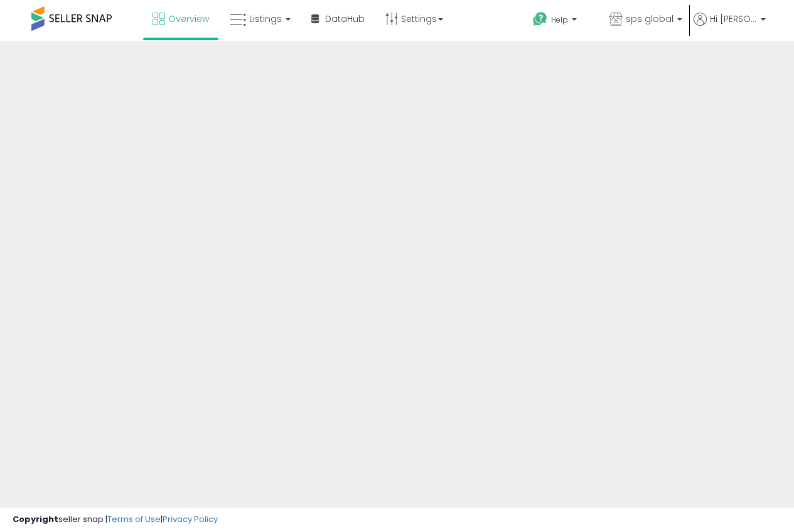  What do you see at coordinates (134, 519) in the screenshot?
I see `a: Terms of Use` at bounding box center [134, 519].